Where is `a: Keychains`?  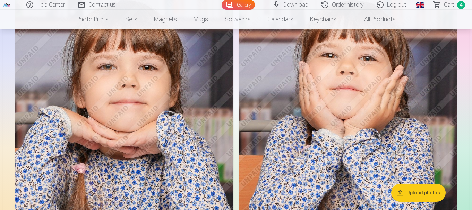
a: Keychains is located at coordinates (323, 19).